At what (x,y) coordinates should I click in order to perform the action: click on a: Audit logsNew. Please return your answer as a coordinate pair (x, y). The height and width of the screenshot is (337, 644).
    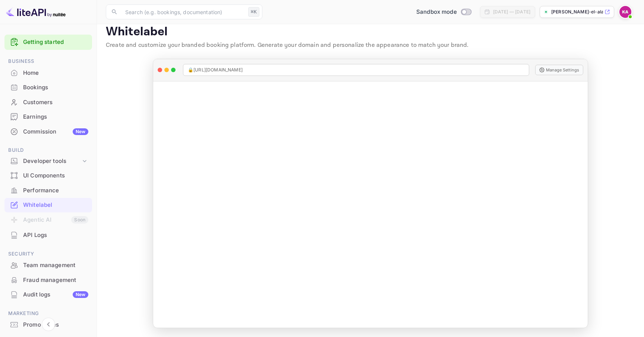
    Looking at the image, I should click on (48, 295).